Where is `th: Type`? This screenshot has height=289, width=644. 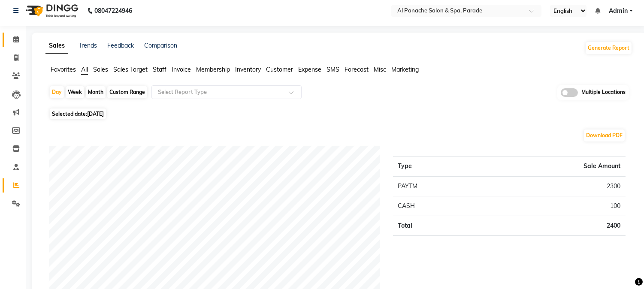
th: Type is located at coordinates (438, 166).